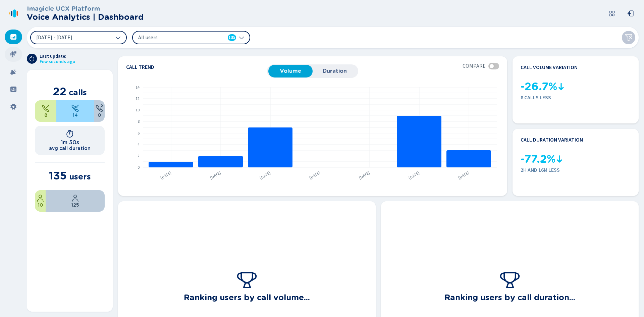  I want to click on button: Volume, so click(291, 71).